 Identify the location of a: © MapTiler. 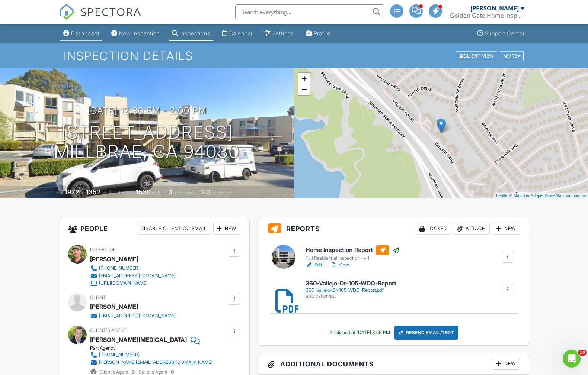
(519, 195).